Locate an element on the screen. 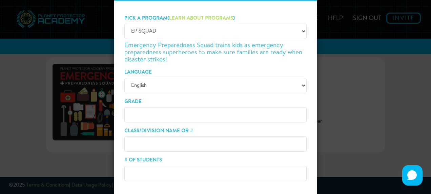 This screenshot has height=194, width=431. label: Grade is located at coordinates (133, 102).